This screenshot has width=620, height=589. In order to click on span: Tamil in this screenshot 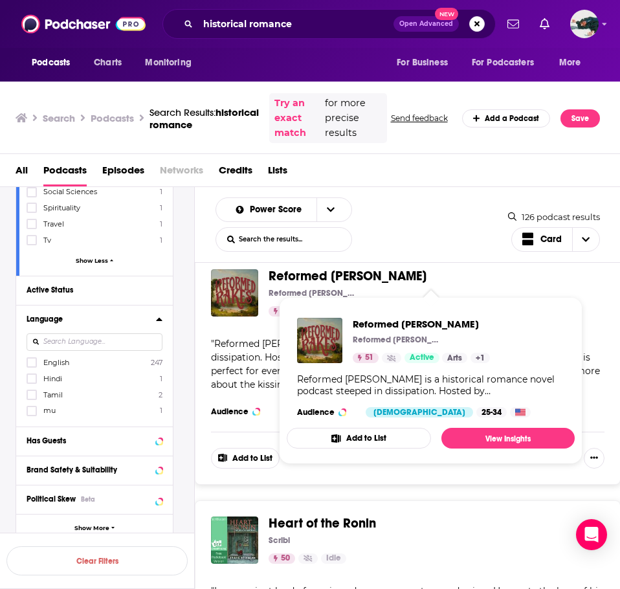, I will do `click(53, 395)`.